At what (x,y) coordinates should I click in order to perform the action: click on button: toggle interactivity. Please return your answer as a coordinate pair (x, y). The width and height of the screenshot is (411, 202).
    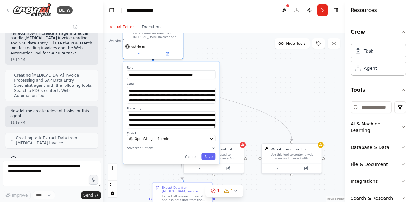
    Looking at the image, I should click on (112, 193).